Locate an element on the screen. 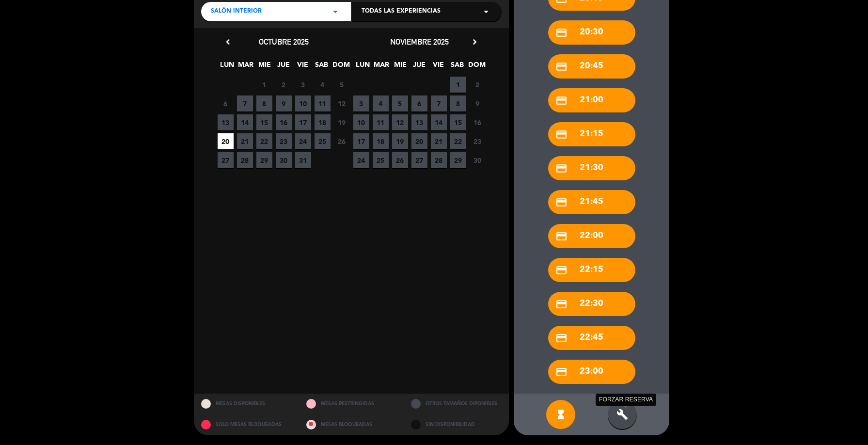 The image size is (868, 445). i: hourglass_full is located at coordinates (561, 414).